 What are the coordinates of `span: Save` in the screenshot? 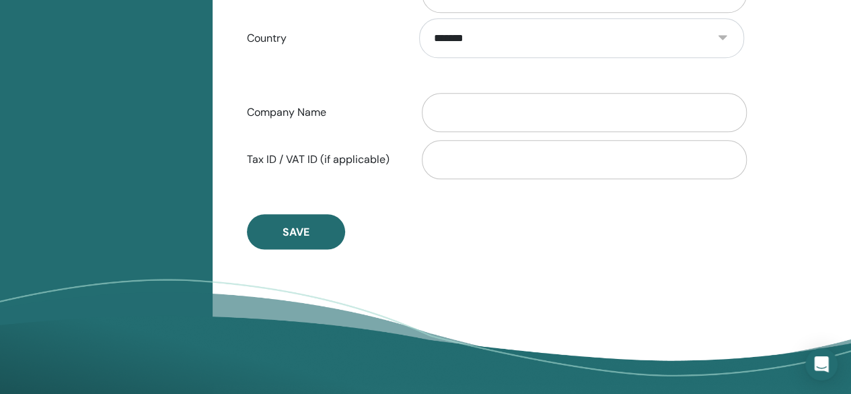 It's located at (296, 231).